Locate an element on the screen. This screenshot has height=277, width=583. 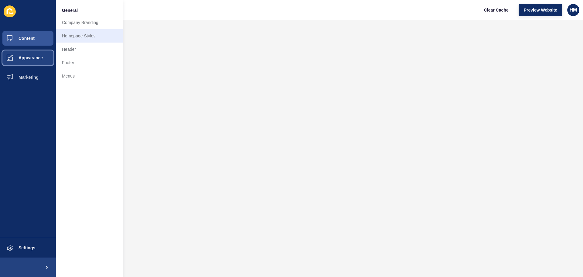
a: Footer is located at coordinates (89, 63).